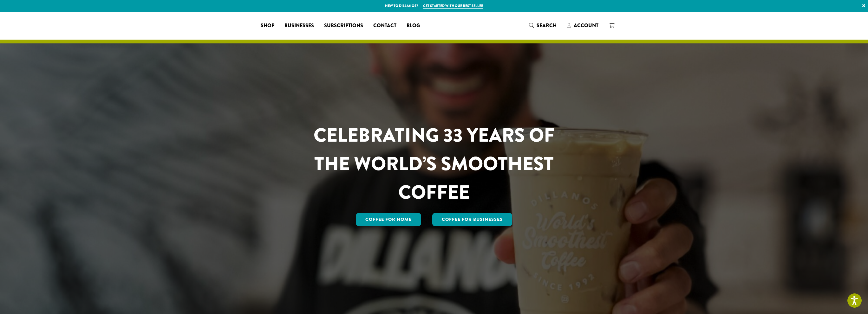 Image resolution: width=868 pixels, height=314 pixels. What do you see at coordinates (472, 219) in the screenshot?
I see `a: Coffee For Businesses` at bounding box center [472, 219].